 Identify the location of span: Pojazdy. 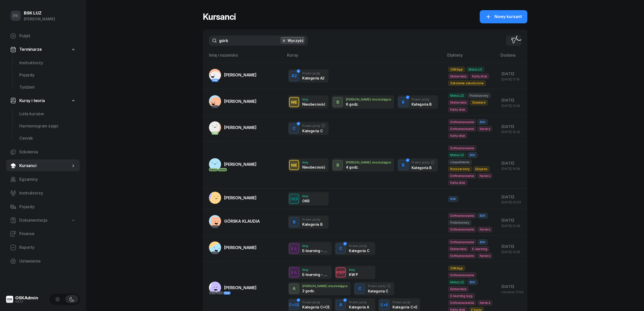
(48, 75).